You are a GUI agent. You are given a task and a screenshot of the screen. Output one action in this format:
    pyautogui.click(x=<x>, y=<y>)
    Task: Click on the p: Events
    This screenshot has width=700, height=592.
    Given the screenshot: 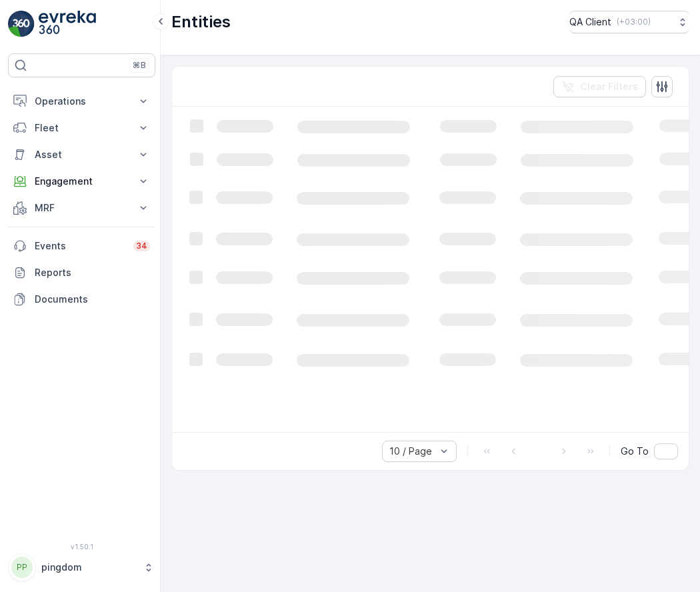 What is the action you would take?
    pyautogui.click(x=80, y=246)
    